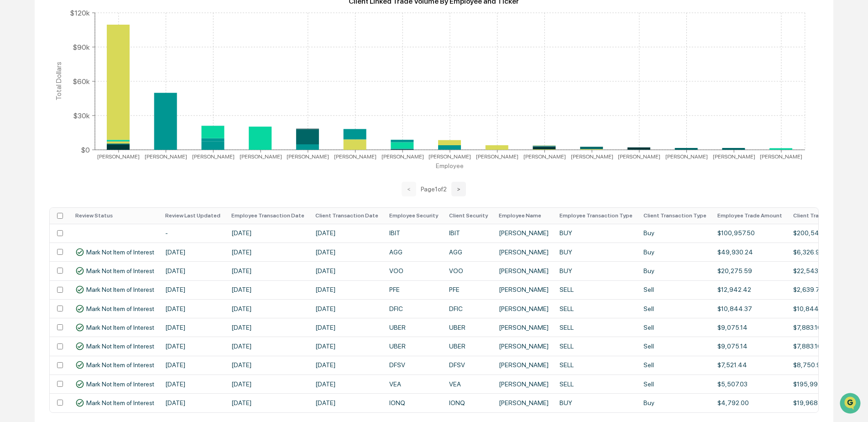 This screenshot has height=422, width=868. I want to click on td: $4,792.00, so click(750, 402).